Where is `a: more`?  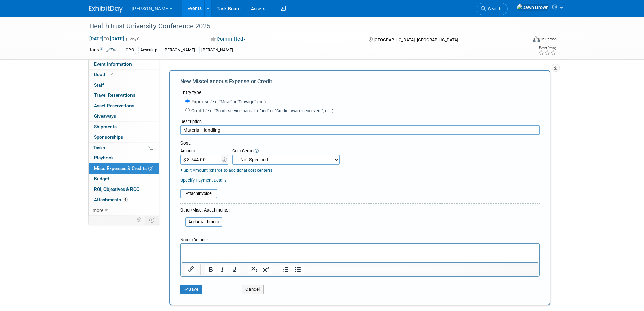 a: more is located at coordinates (124, 210).